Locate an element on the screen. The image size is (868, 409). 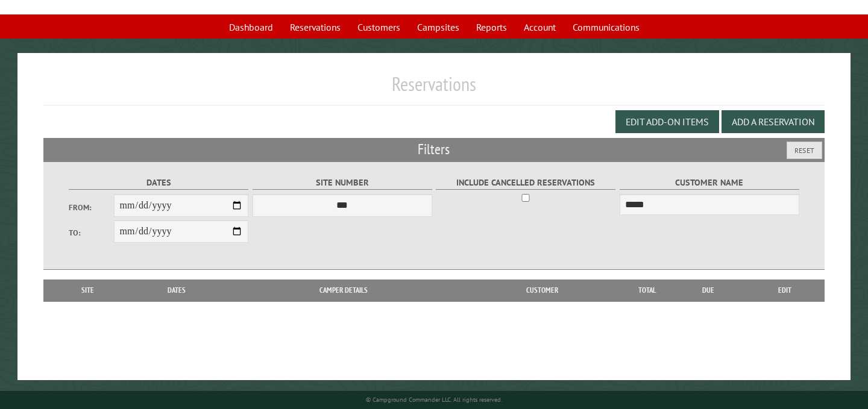
h1: Reservations is located at coordinates (434, 88).